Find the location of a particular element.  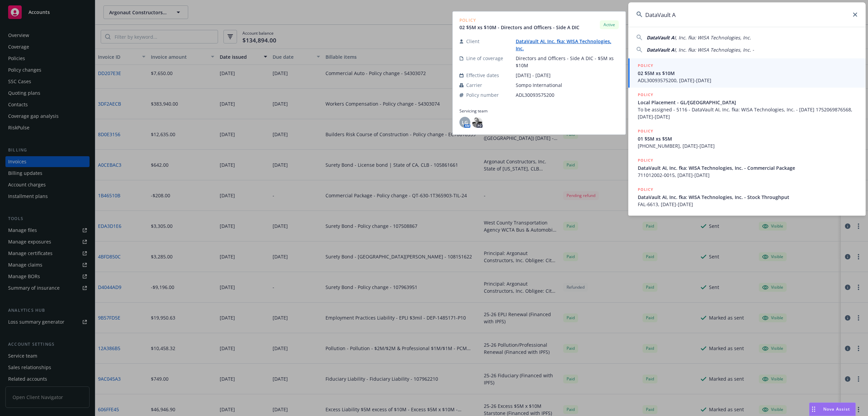

span: DataVault AI, Inc. fka: WISA Technologies, Inc. - Commercial Package is located at coordinates (748, 168).